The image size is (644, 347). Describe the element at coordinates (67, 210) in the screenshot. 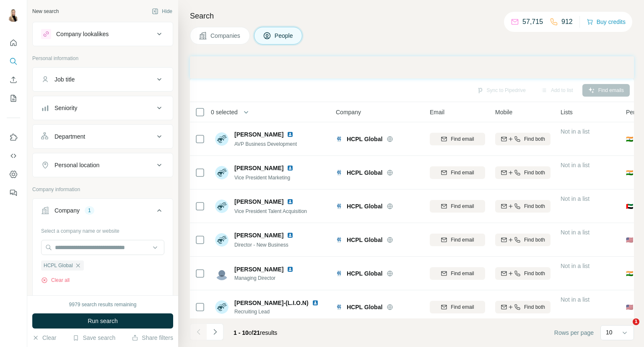

I see `div: Company` at that location.